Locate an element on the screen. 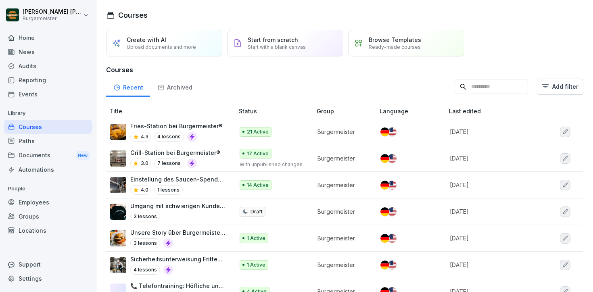 Image resolution: width=593 pixels, height=292 pixels. p: 21 Active is located at coordinates (258, 132).